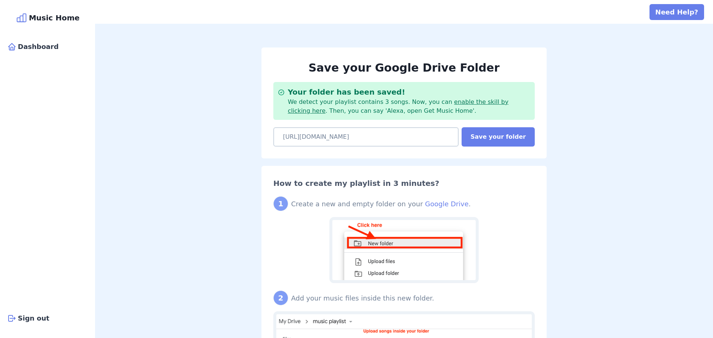 Image resolution: width=713 pixels, height=338 pixels. Describe the element at coordinates (447, 204) in the screenshot. I see `a: Google Drive` at that location.